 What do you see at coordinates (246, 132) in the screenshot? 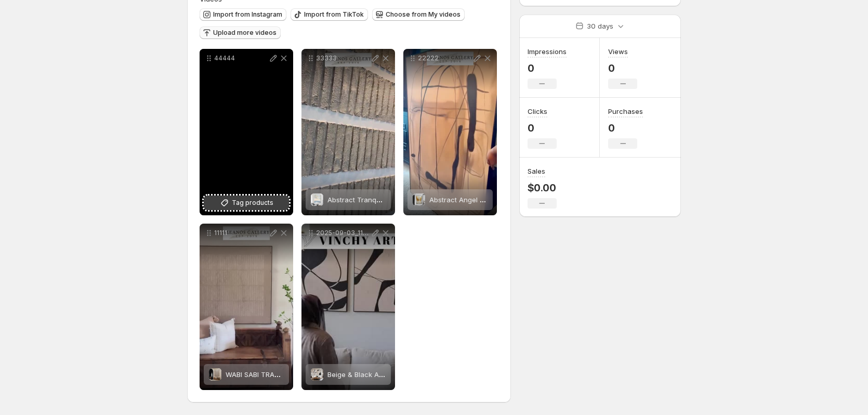
I see `div: 44444Tag products` at bounding box center [246, 132].